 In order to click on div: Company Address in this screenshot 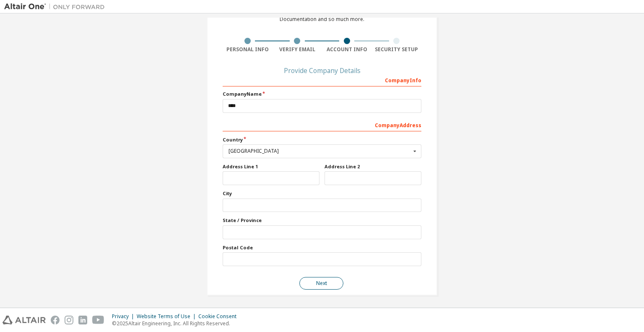, I will do `click(322, 125)`.